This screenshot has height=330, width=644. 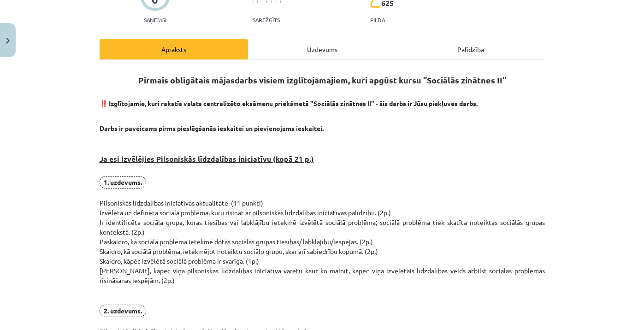 I want to click on div: Palīdzība, so click(x=471, y=49).